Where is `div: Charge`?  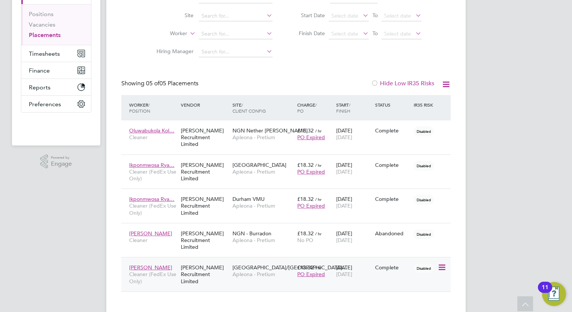
div: Charge is located at coordinates (315, 108).